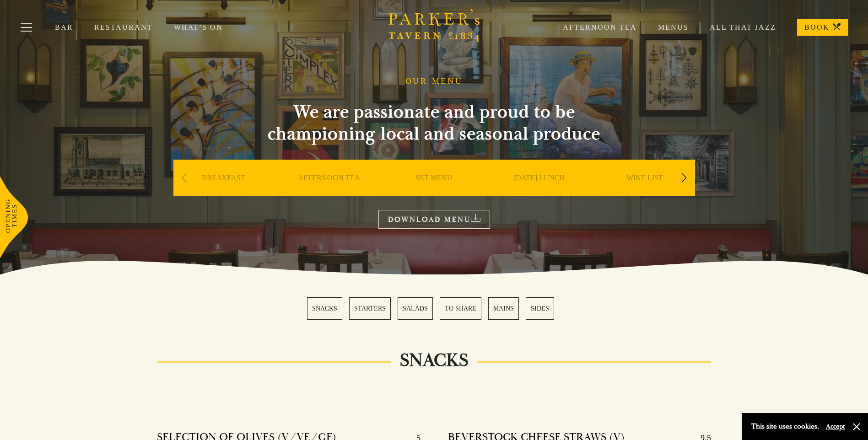 This screenshot has width=868, height=440. Describe the element at coordinates (835, 426) in the screenshot. I see `button: Accept` at that location.